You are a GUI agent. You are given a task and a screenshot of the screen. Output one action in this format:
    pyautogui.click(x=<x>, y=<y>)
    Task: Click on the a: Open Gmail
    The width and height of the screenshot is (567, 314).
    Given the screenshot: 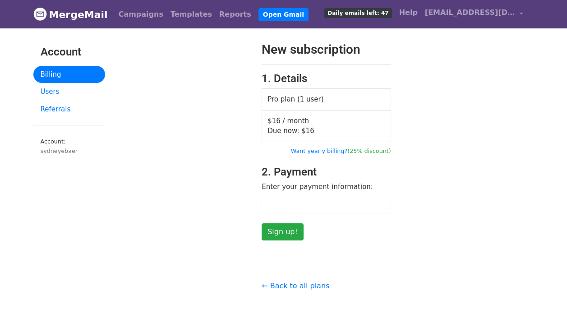 What is the action you would take?
    pyautogui.click(x=283, y=14)
    